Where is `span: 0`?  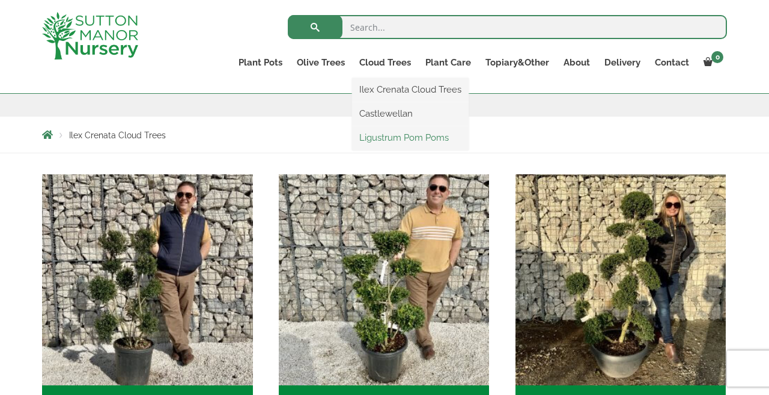 span: 0 is located at coordinates (717, 57).